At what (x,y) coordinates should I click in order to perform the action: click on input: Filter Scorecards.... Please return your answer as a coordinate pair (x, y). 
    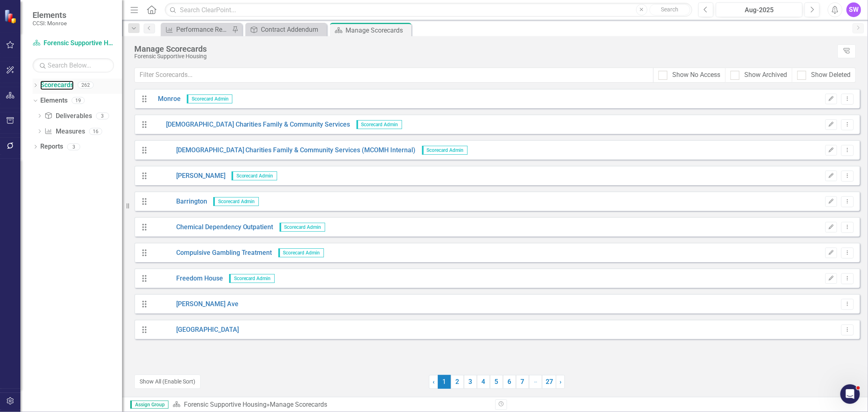
    Looking at the image, I should click on (394, 75).